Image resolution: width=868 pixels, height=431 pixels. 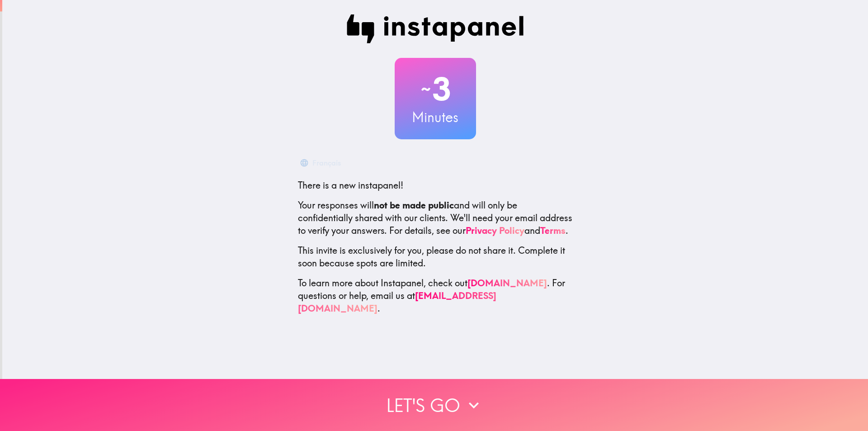 I want to click on button: Français, so click(x=321, y=163).